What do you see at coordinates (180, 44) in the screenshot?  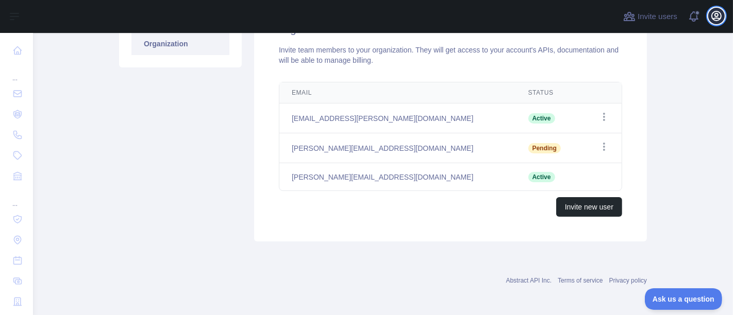 I see `a: Organization` at bounding box center [180, 44].